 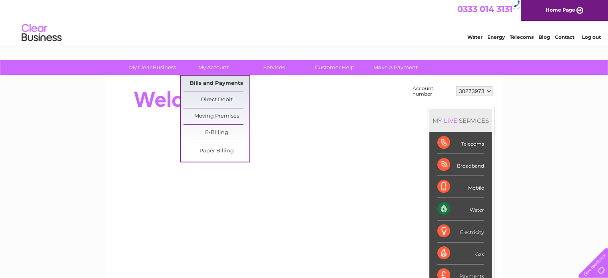 What do you see at coordinates (461, 209) in the screenshot?
I see `div: Water` at bounding box center [461, 209].